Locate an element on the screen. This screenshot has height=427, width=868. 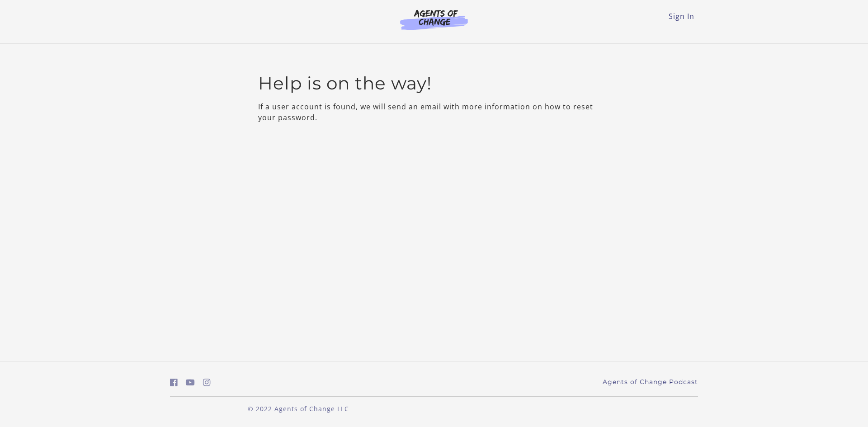
a: Agents of Change Podcast is located at coordinates (650, 382).